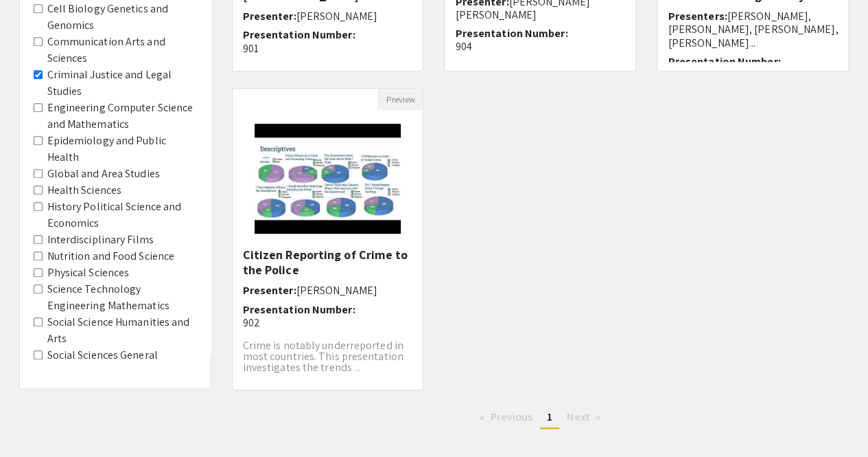 The height and width of the screenshot is (457, 868). Describe the element at coordinates (122, 330) in the screenshot. I see `label: Social Science Humanities and Arts` at that location.